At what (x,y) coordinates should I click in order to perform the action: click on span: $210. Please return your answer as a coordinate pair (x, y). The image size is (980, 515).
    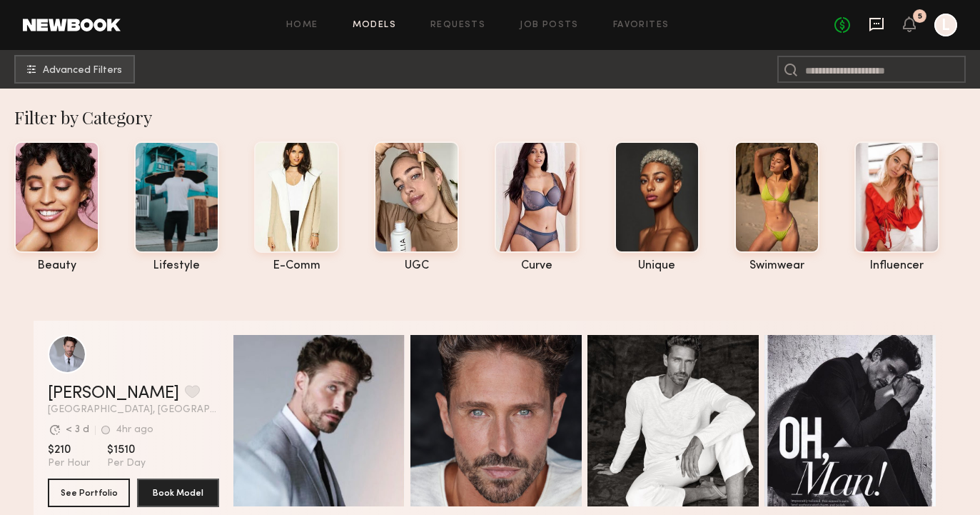
    Looking at the image, I should click on (68, 450).